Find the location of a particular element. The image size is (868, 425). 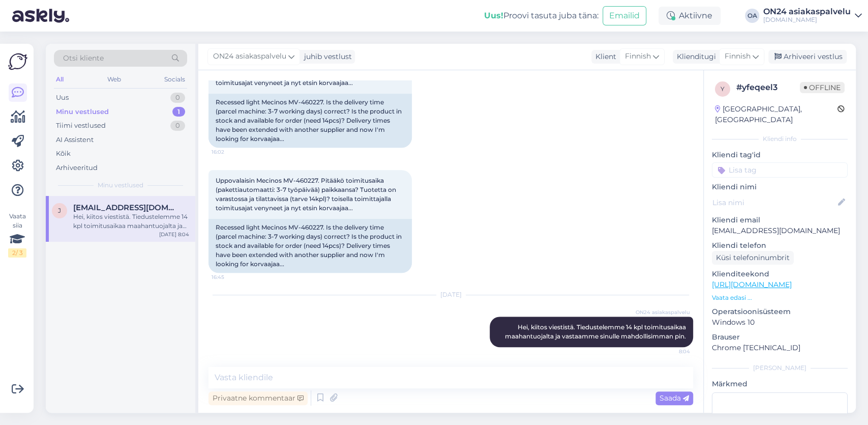

div: Arhiveeritud is located at coordinates (77, 168).